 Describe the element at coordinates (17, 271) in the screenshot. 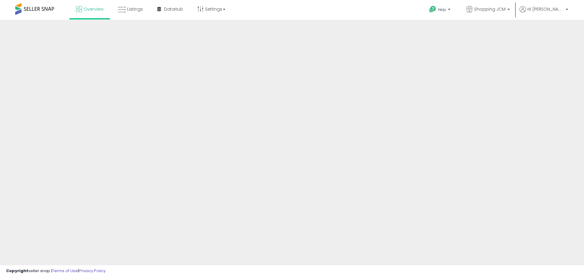

I see `strong: Copyright` at that location.